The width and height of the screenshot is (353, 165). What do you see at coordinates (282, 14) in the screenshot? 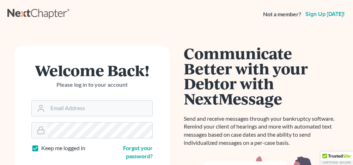
I see `strong: Not a member?` at bounding box center [282, 14].